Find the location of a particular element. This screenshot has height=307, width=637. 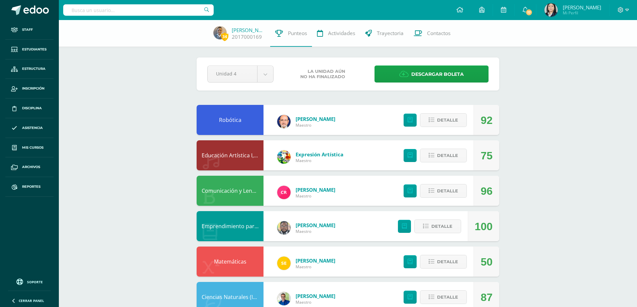

a: Robótica is located at coordinates (230, 120).